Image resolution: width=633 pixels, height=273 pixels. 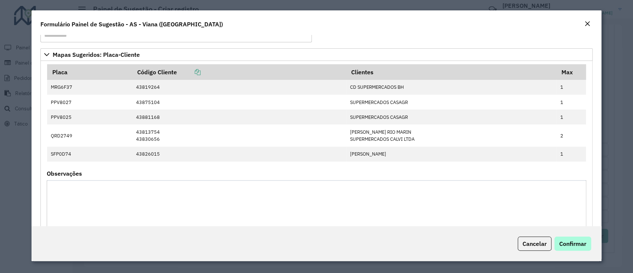 I want to click on th: Max, so click(x=571, y=72).